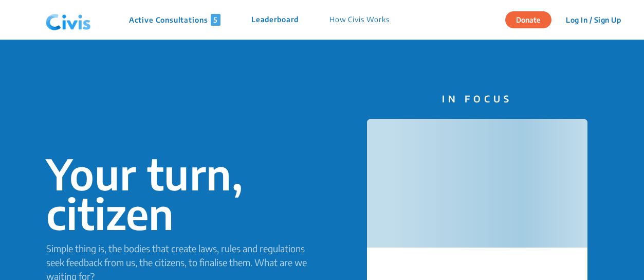  What do you see at coordinates (275, 20) in the screenshot?
I see `p: Leaderboard` at bounding box center [275, 20].